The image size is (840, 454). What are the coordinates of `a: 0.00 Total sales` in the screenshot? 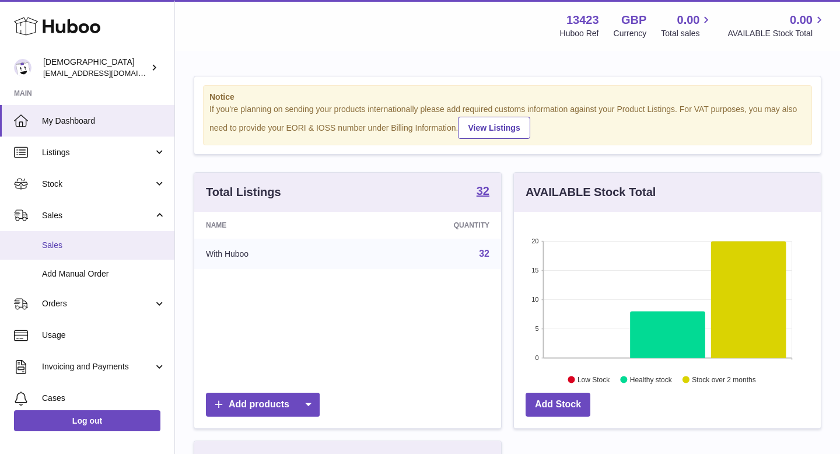 It's located at (687, 26).